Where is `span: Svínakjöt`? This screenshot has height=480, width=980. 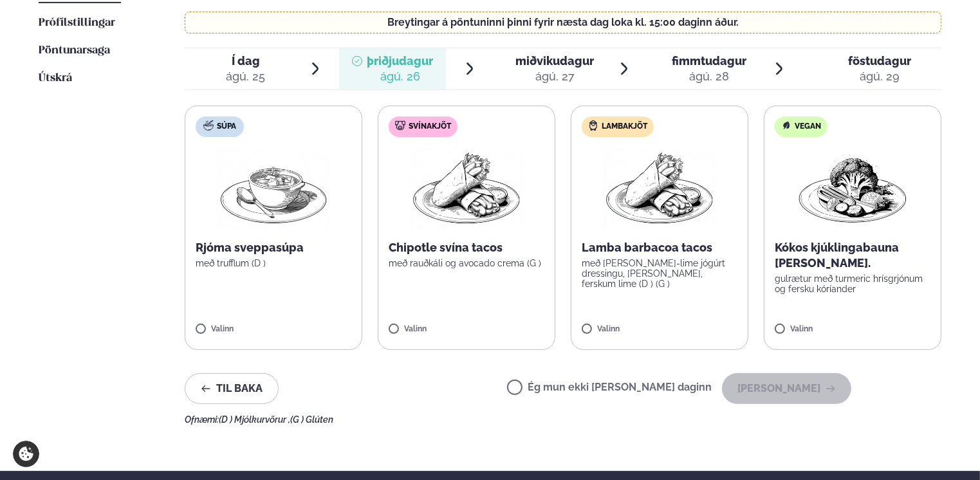
span: Svínakjöt is located at coordinates (430, 126).